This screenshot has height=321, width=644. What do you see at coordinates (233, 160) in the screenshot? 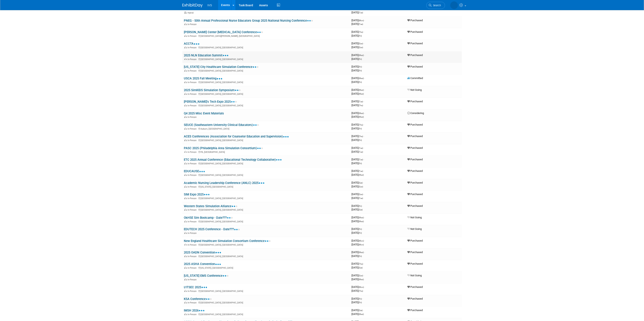
I see `a: ETC 2025 Annual Conference (Educational Technology Collaborative)` at bounding box center [233, 160].